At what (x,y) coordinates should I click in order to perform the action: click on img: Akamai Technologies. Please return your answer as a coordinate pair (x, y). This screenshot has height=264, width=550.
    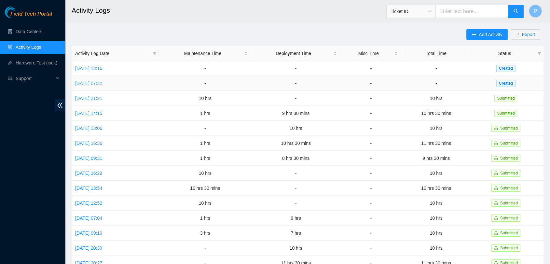
    Looking at the image, I should click on (19, 12).